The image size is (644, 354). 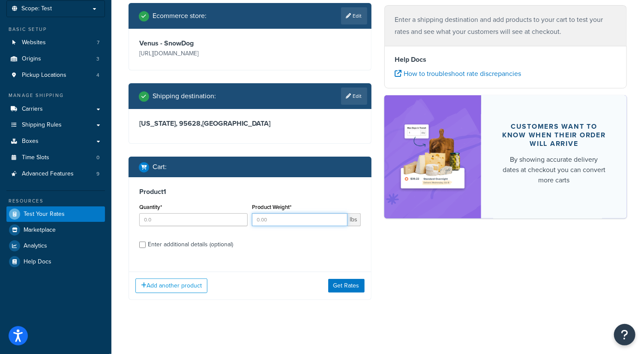 I want to click on span: Boxes, so click(x=30, y=141).